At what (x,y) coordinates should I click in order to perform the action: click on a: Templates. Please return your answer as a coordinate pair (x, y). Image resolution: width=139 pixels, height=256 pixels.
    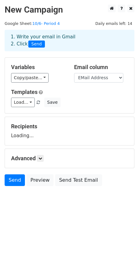
    Looking at the image, I should click on (24, 92).